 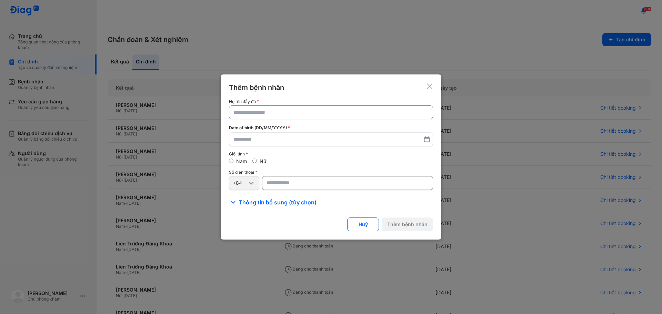 What do you see at coordinates (256, 88) in the screenshot?
I see `div: Thêm bệnh nhân` at bounding box center [256, 88].